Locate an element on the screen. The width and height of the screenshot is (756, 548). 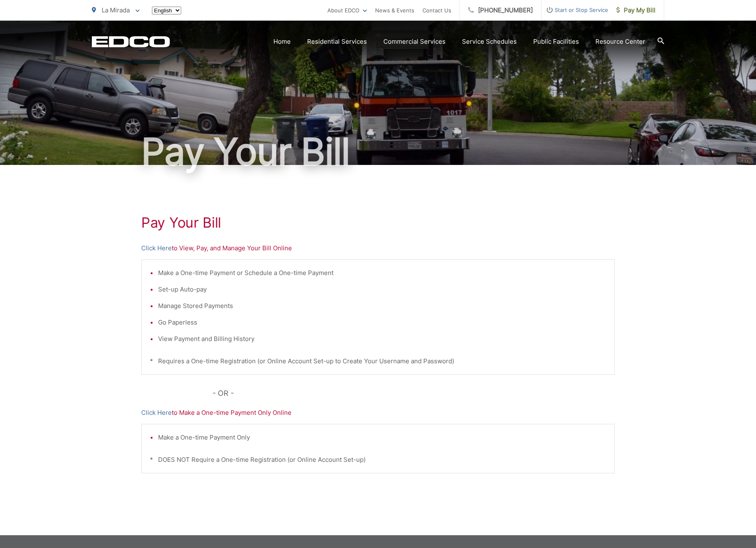
li: Make a One-time Payment or Schedule a One-time Payment is located at coordinates (382, 273).